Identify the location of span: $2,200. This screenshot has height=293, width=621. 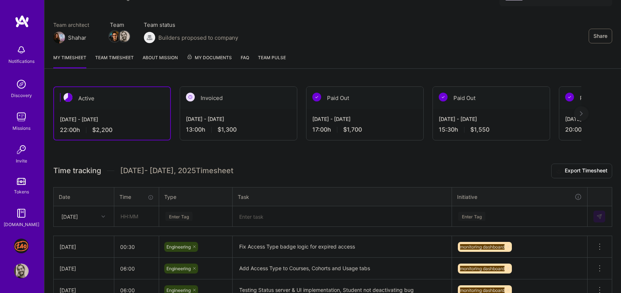
(102, 130).